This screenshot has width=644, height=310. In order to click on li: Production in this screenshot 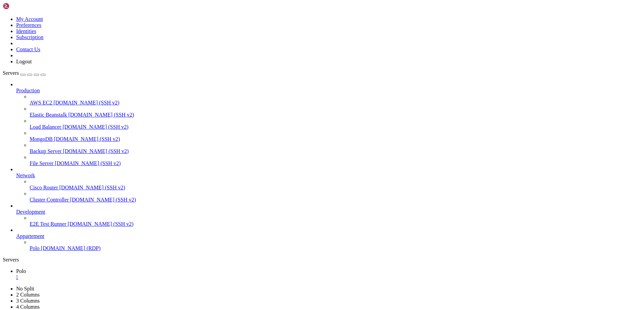, I will do `click(329, 124)`.